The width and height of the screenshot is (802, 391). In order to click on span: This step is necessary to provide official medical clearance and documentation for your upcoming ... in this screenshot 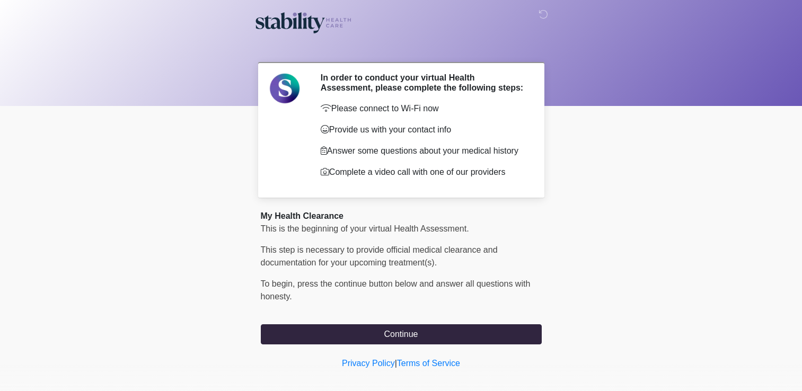, I will do `click(379, 256)`.